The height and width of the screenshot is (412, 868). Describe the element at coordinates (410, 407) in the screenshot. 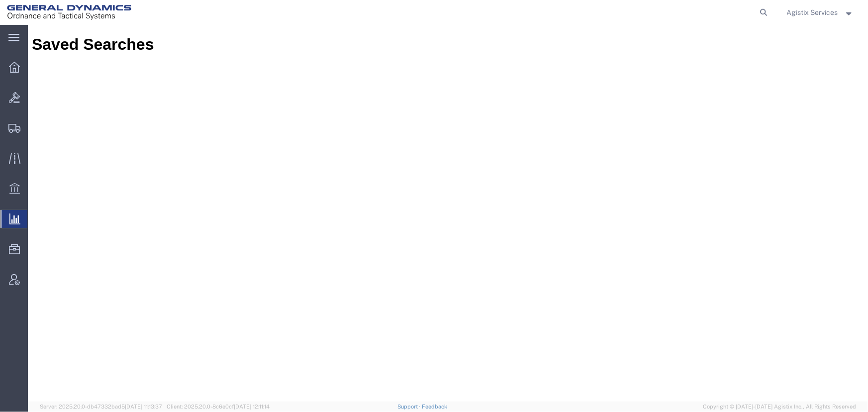

I see `a: Support` at that location.